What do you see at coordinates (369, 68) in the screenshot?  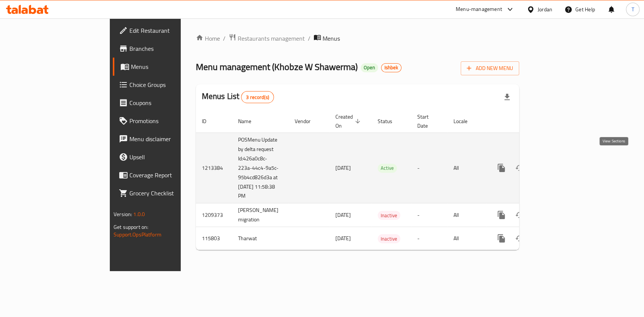 I see `div: Open` at bounding box center [369, 68].